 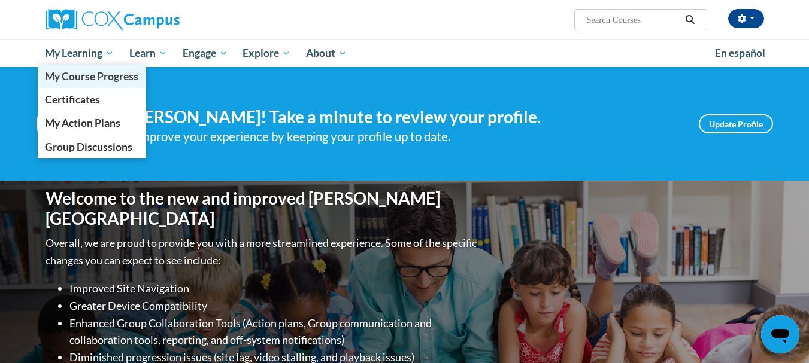 What do you see at coordinates (405, 53) in the screenshot?
I see `div: Main menu` at bounding box center [405, 53].